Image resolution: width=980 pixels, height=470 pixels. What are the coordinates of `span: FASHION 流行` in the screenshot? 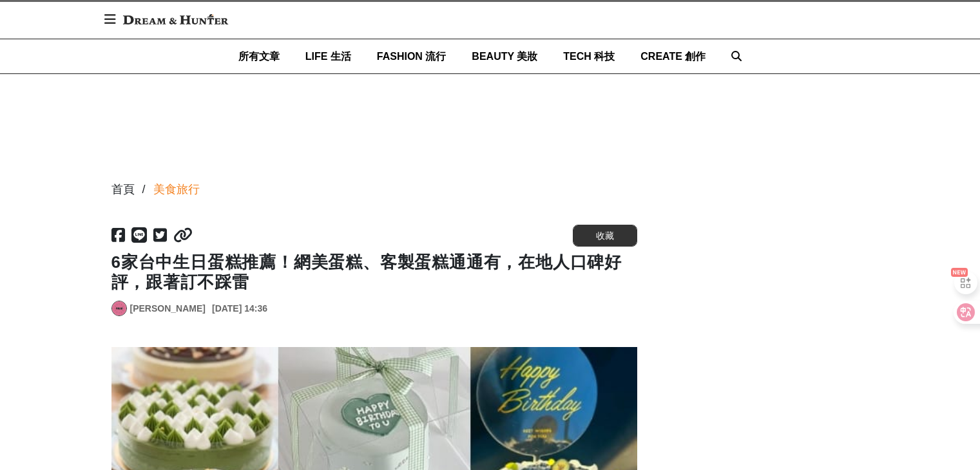 It's located at (412, 56).